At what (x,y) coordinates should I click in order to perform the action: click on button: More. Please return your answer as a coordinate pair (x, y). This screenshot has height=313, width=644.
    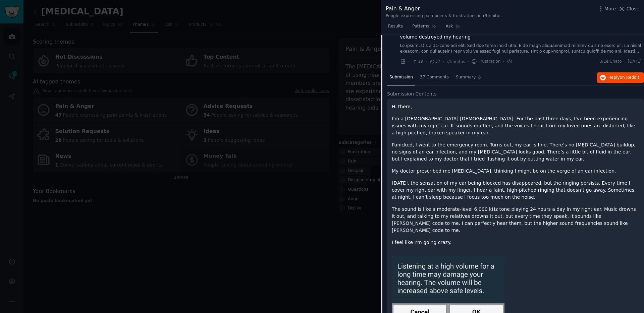
    Looking at the image, I should click on (607, 9).